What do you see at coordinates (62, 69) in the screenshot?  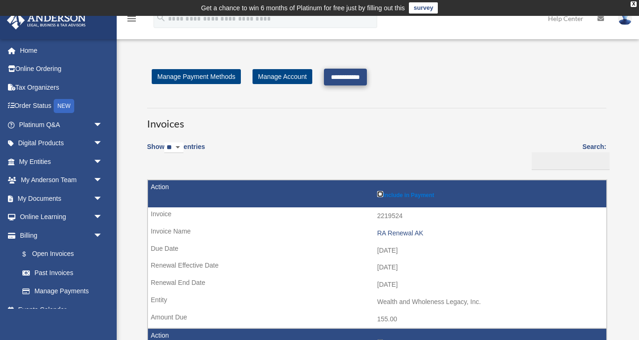 I see `a: Online Ordering` at bounding box center [62, 69].